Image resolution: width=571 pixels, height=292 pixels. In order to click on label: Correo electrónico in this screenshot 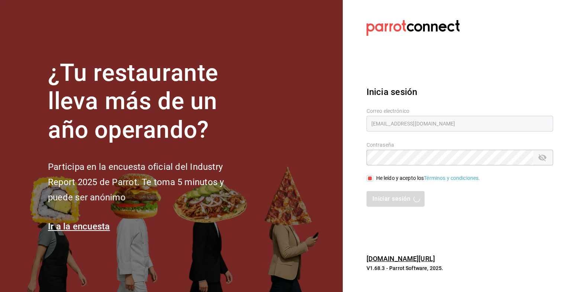, I will do `click(460, 110)`.